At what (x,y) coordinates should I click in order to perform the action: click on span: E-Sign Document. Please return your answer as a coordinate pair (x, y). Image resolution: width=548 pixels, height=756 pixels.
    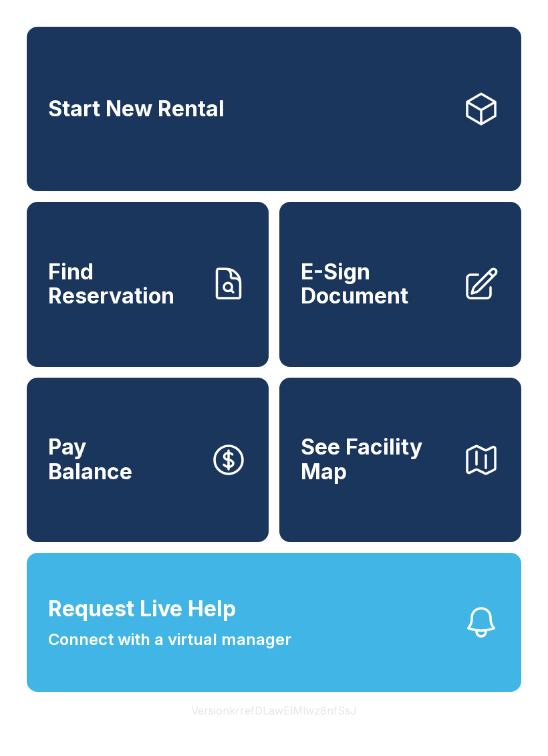
    Looking at the image, I should click on (376, 284).